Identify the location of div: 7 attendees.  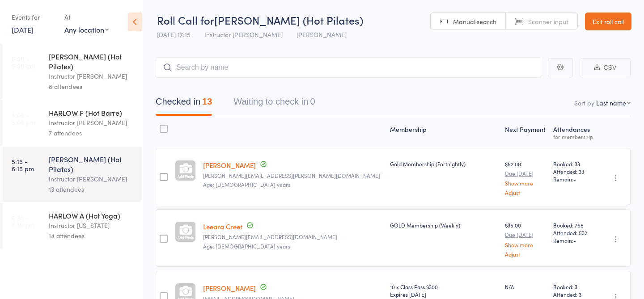
(91, 133).